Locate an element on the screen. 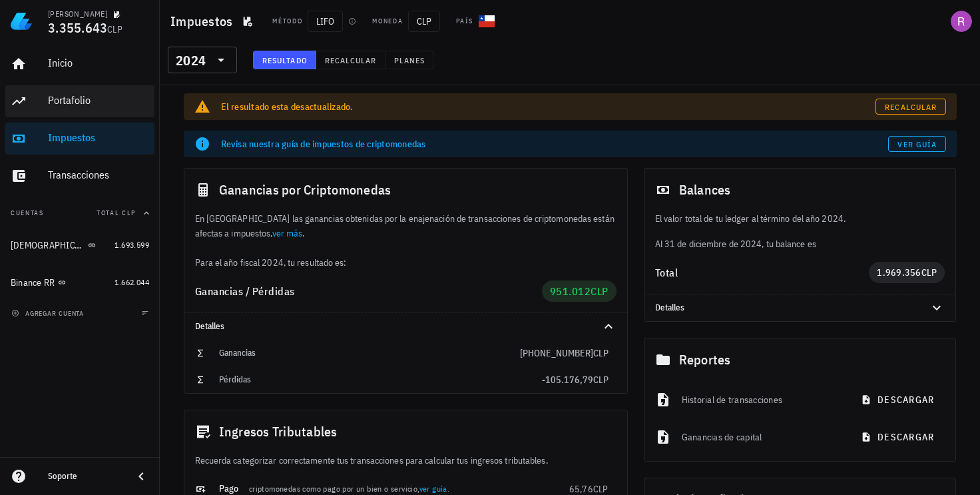 The height and width of the screenshot is (495, 980). a: Inicio is located at coordinates (80, 64).